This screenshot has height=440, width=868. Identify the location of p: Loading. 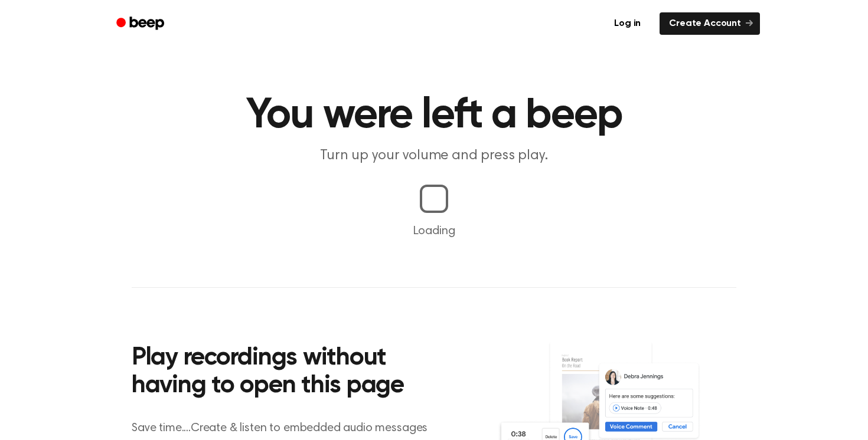
(434, 231).